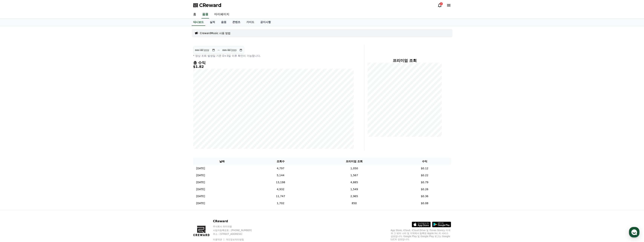 This screenshot has width=644, height=242. What do you see at coordinates (236, 221) in the screenshot?
I see `p: CReward` at bounding box center [236, 221].